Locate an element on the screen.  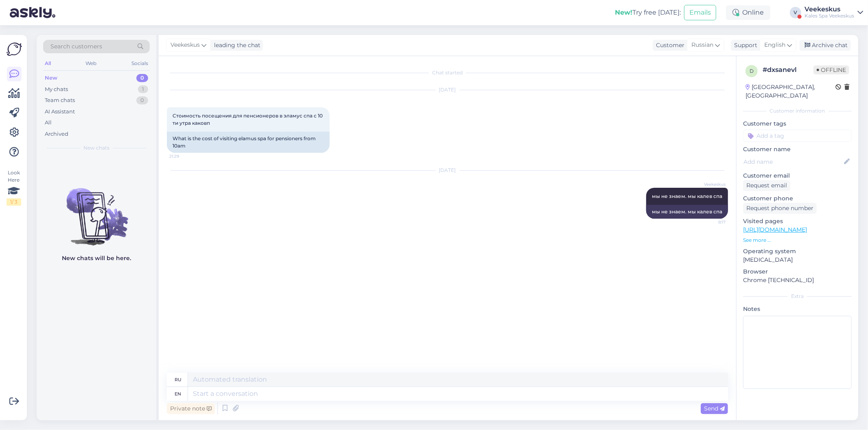
div: Team chats is located at coordinates (60, 100).